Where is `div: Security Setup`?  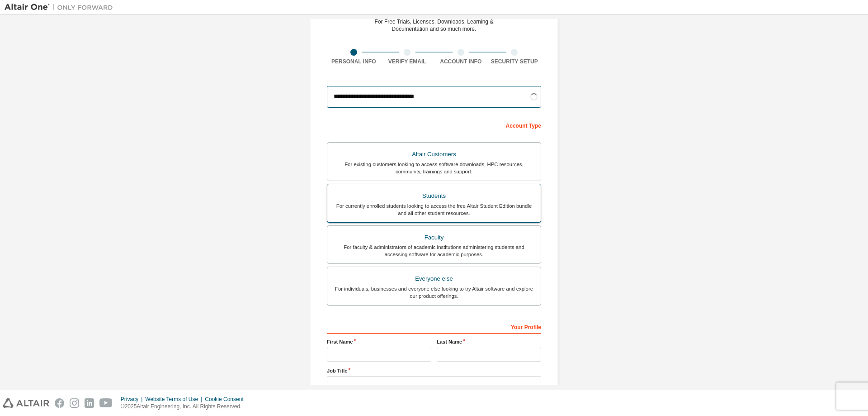 div: Security Setup is located at coordinates (515, 62).